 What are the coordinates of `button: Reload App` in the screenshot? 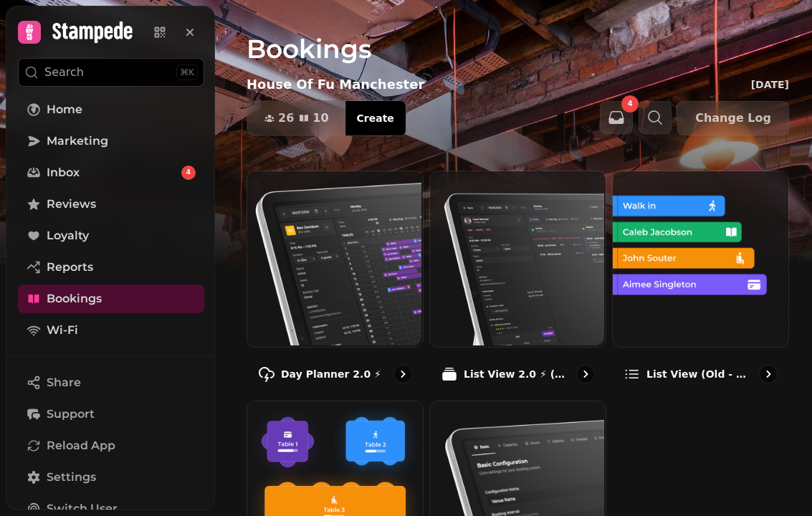 It's located at (111, 446).